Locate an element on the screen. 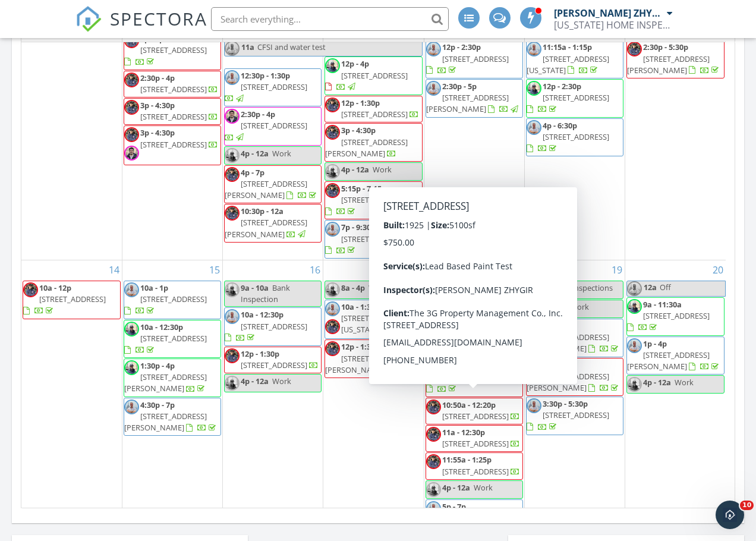 Image resolution: width=756 pixels, height=541 pixels. span: 8a - 4p is located at coordinates (555, 307).